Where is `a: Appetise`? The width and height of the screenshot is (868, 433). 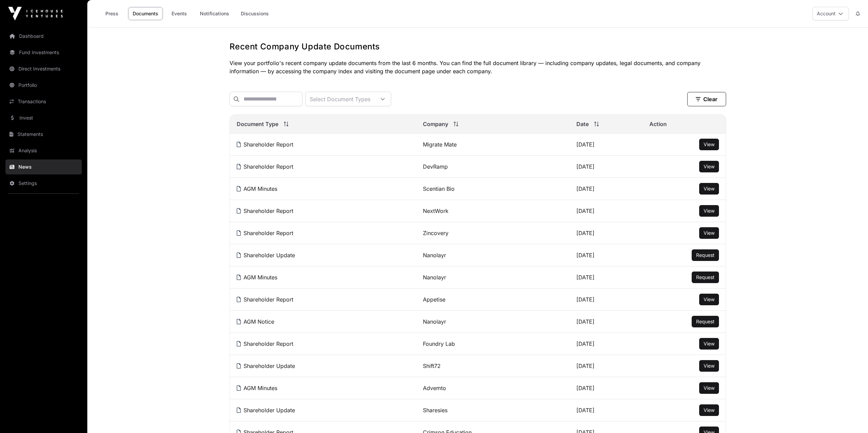
a: Appetise is located at coordinates (434, 300).